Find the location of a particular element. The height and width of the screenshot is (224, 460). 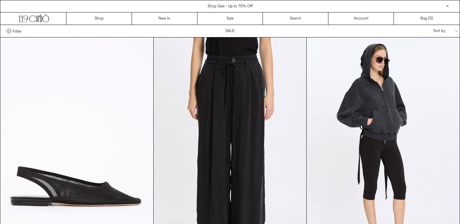

span: 0 is located at coordinates (431, 19).